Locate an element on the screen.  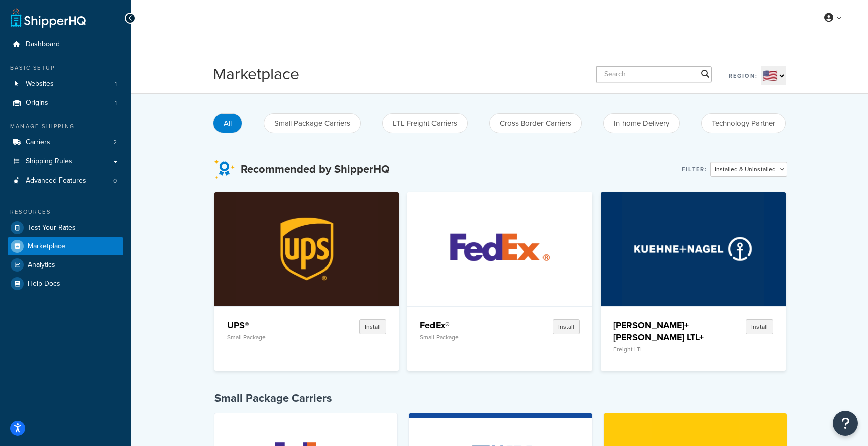
span: Dashboard is located at coordinates (43, 45).